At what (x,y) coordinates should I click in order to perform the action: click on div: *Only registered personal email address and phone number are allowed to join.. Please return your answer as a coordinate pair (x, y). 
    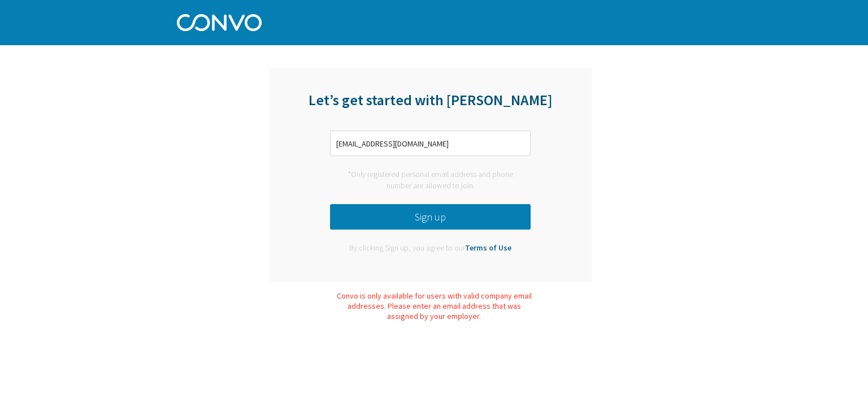
    Looking at the image, I should click on (430, 180).